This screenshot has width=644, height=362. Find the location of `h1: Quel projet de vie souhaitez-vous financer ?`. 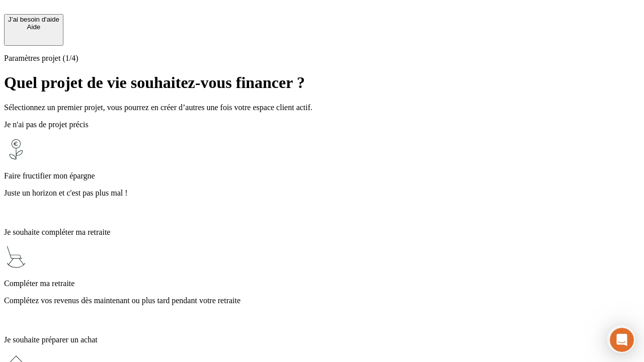

h1: Quel projet de vie souhaitez-vous financer ? is located at coordinates (322, 82).